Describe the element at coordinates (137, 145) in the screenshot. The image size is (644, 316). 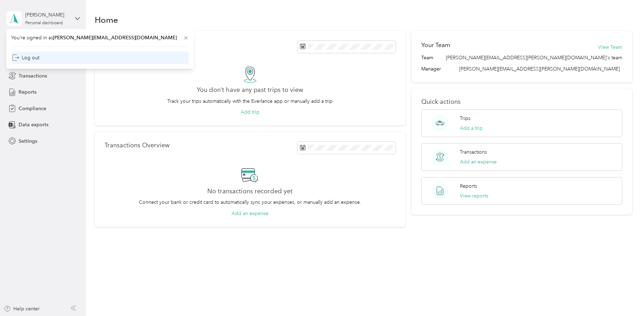
I see `p: Transactions Overview` at that location.